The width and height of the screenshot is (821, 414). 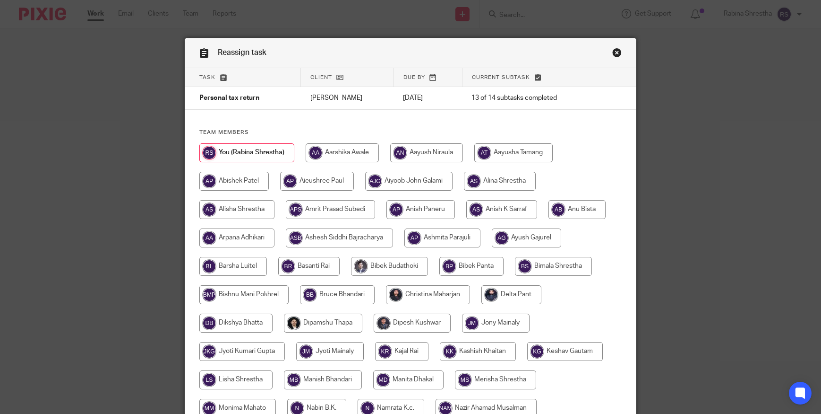 I want to click on a: Close this dialog window, so click(x=617, y=54).